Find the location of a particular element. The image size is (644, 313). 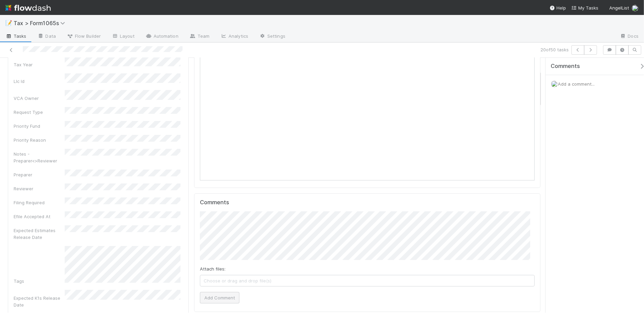

span: Tax > Form1065s is located at coordinates (41, 23).